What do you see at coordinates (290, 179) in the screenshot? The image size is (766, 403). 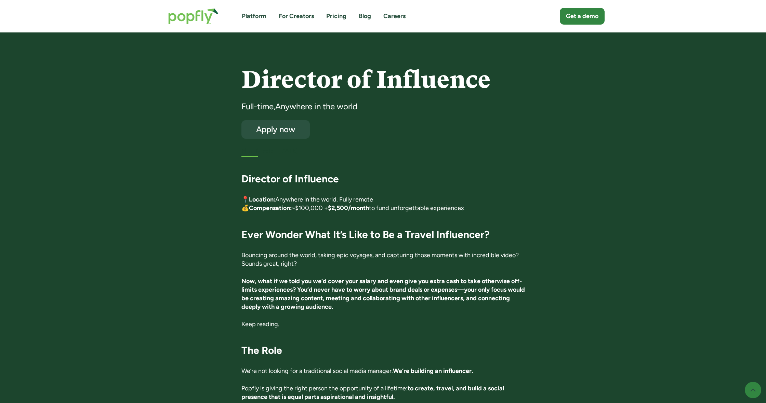 I see `strong: Director of Influence` at bounding box center [290, 179].